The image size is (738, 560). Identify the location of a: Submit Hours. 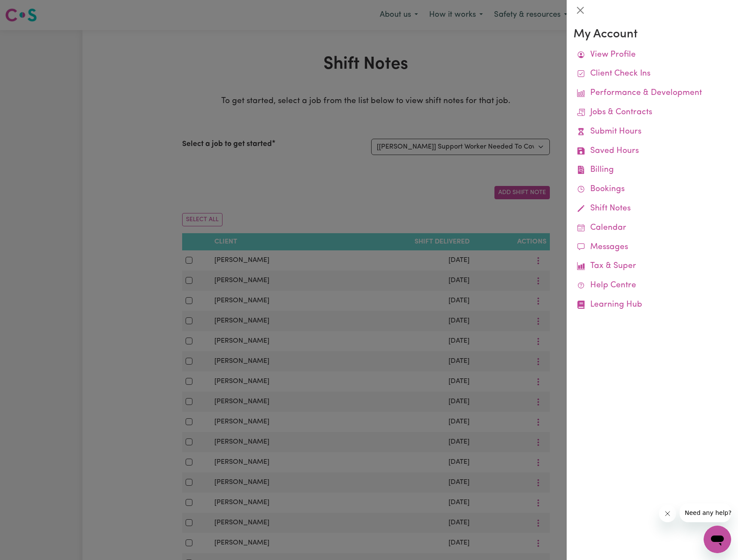
(652, 132).